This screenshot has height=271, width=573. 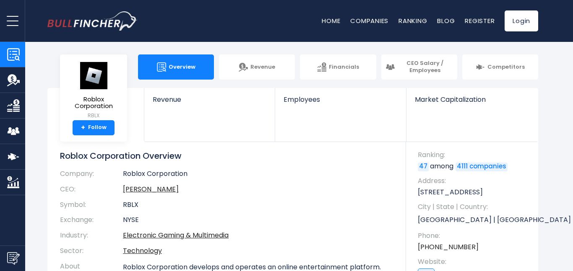 I want to click on a: Register, so click(x=479, y=21).